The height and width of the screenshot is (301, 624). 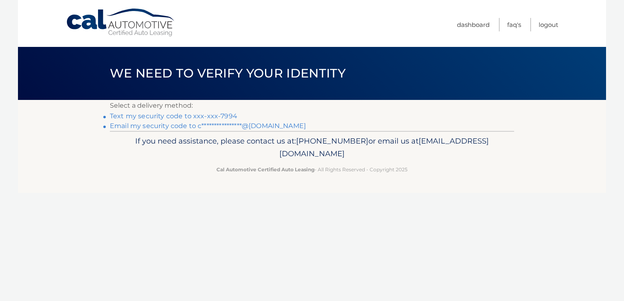 I want to click on a: FAQ's, so click(x=514, y=25).